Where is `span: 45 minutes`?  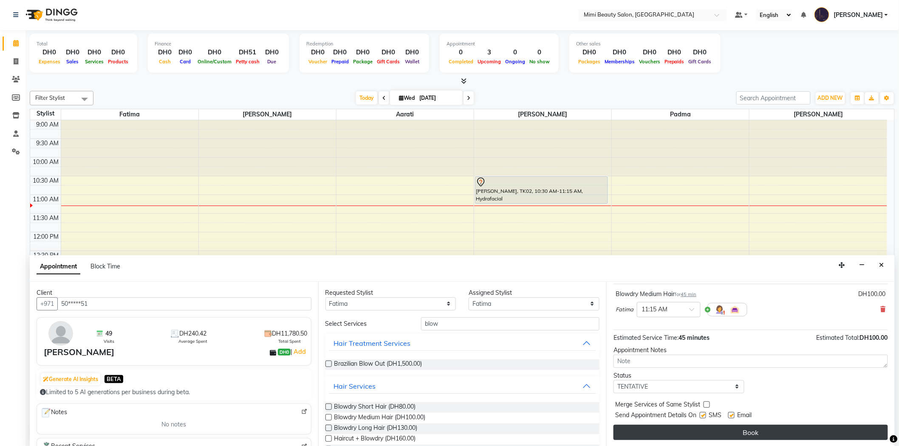
span: 45 minutes is located at coordinates (694, 338).